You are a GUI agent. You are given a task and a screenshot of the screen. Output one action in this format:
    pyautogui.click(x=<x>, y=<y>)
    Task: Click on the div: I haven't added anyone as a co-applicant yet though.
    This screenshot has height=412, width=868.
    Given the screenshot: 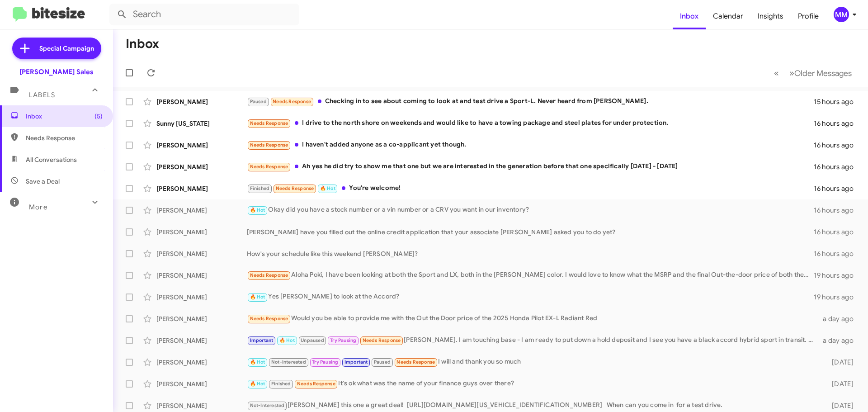 What is the action you would take?
    pyautogui.click(x=530, y=145)
    